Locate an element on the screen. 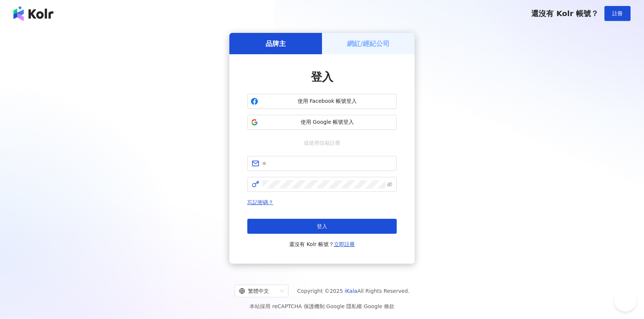 This screenshot has height=319, width=644. span: Copyright © 2025 All Rights Reserved. is located at coordinates (353, 291).